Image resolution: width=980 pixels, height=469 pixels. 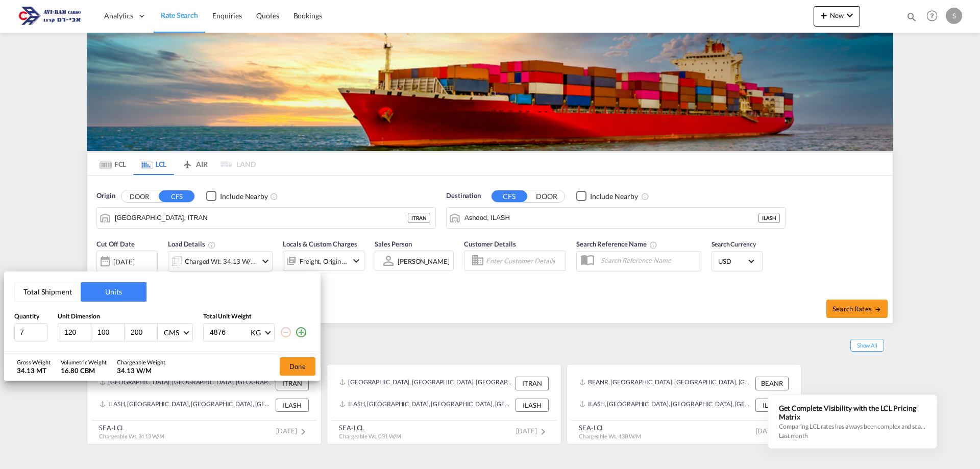 I want to click on div: 34.13 MT, so click(x=34, y=371).